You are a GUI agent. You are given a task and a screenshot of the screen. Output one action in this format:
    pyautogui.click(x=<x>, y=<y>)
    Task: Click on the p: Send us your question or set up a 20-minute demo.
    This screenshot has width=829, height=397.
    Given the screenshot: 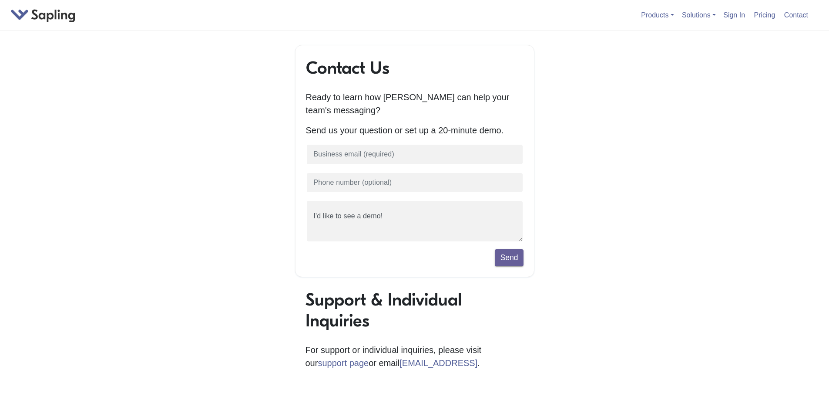 What is the action you would take?
    pyautogui.click(x=415, y=130)
    